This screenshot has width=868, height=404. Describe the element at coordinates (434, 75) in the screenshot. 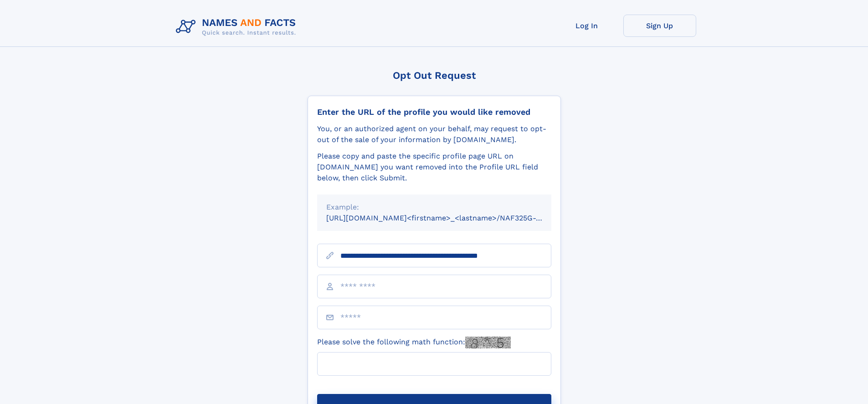

I see `div: Opt Out Request` at that location.